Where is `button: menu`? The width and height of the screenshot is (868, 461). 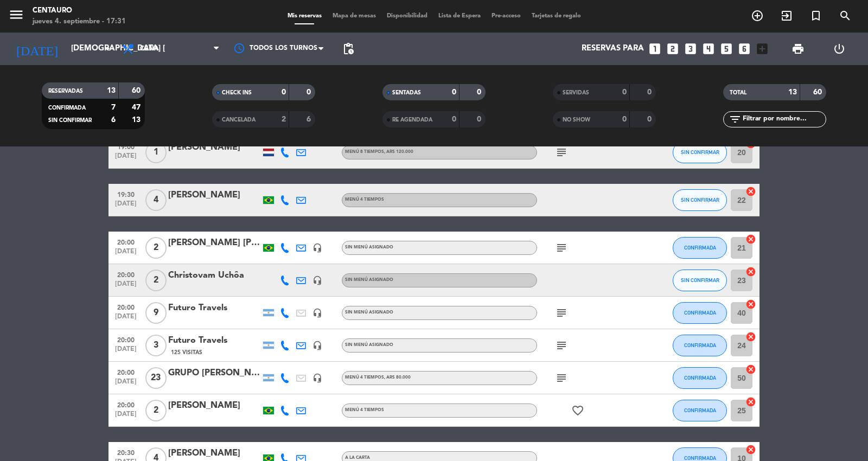 button: menu is located at coordinates (17, 17).